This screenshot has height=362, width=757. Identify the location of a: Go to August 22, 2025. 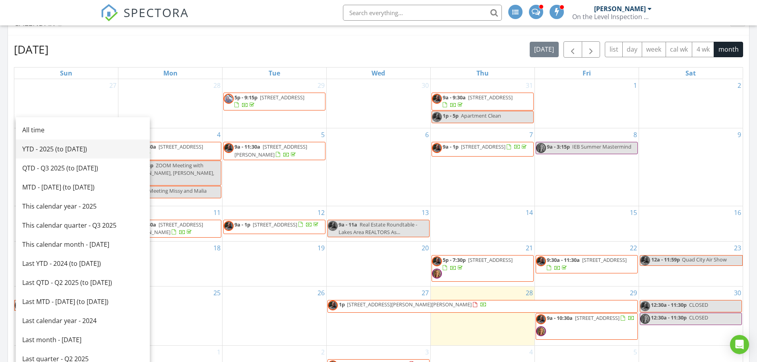
(633, 248).